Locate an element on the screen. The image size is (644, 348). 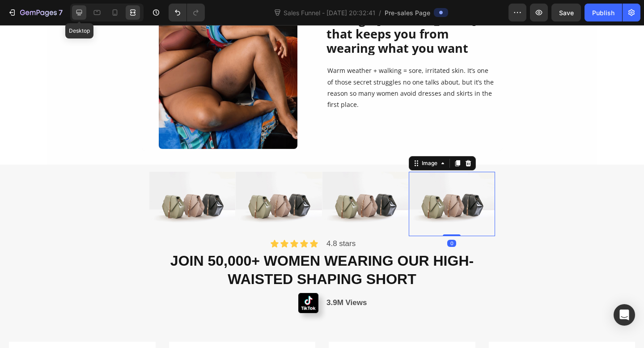
p: Warm weather + walking = sore, irritated skin. It’s one of those secret struggles no one talks ab... is located at coordinates (411, 63).